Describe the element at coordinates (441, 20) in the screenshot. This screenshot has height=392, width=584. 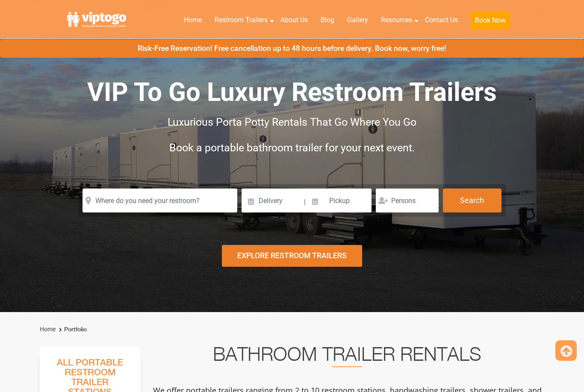
I see `a: Contact Us` at that location.